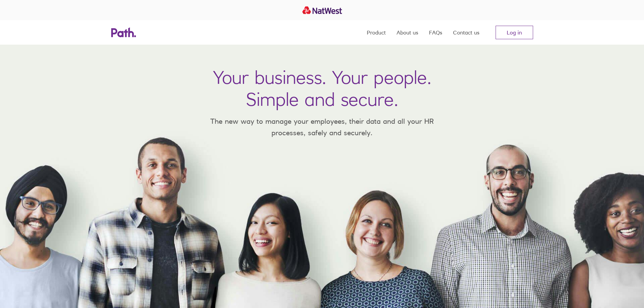 The height and width of the screenshot is (308, 644). What do you see at coordinates (322, 127) in the screenshot?
I see `p: The new way to manage your employees, their data and all your HR processes, safely and securely.` at bounding box center [322, 127].